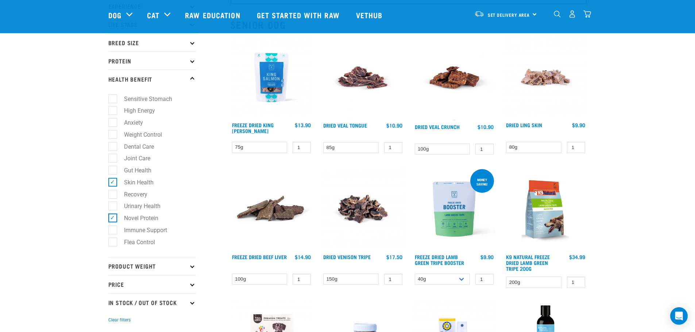 This screenshot has height=332, width=695. I want to click on img: home-icon-1@2x.png, so click(557, 14).